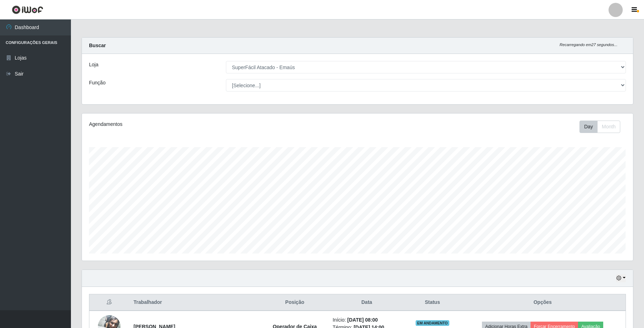  What do you see at coordinates (295, 303) in the screenshot?
I see `th: Posição` at bounding box center [295, 303].